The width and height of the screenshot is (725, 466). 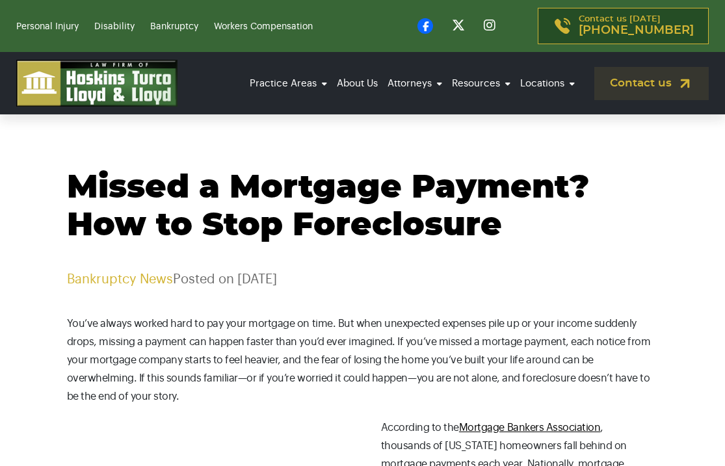 I want to click on a: Resources, so click(x=481, y=83).